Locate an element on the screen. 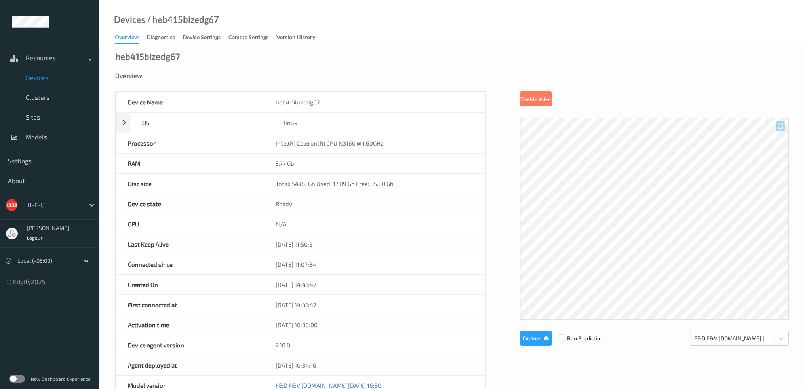 The image size is (805, 389). div: First connected at is located at coordinates (190, 305).